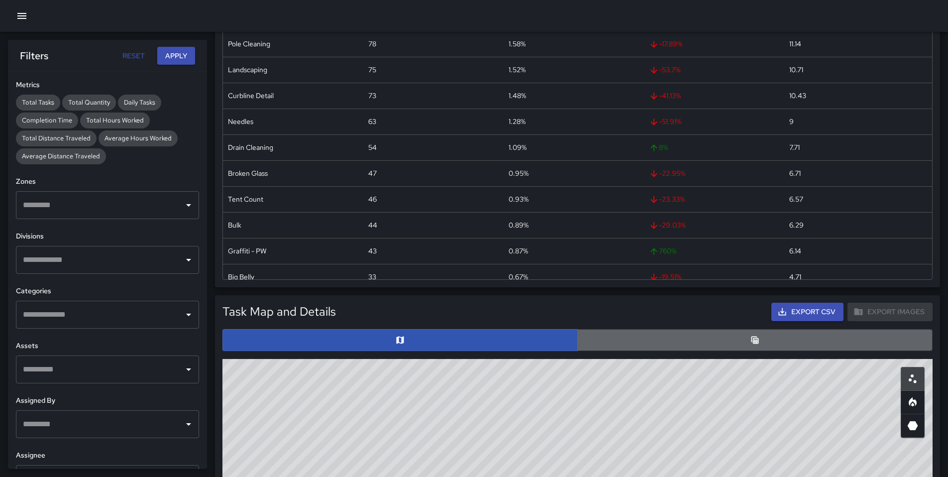 This screenshot has width=948, height=477. Describe the element at coordinates (293, 70) in the screenshot. I see `div: Landscaping` at that location.